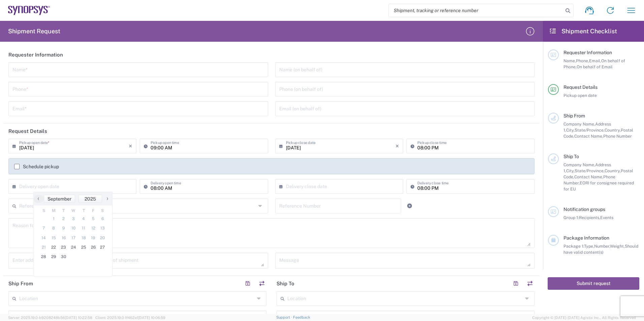  Describe the element at coordinates (617, 136) in the screenshot. I see `span: Phone Number` at that location.